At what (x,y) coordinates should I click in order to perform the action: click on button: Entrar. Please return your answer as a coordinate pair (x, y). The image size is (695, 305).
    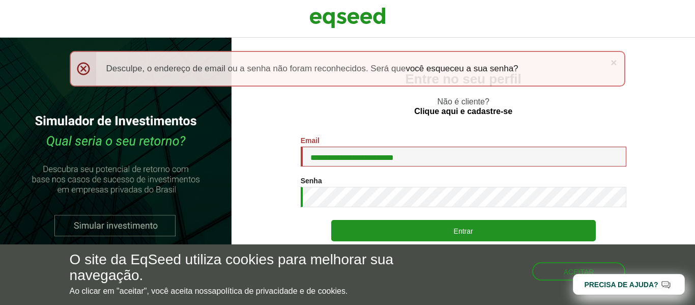
    Looking at the image, I should click on (463, 230).